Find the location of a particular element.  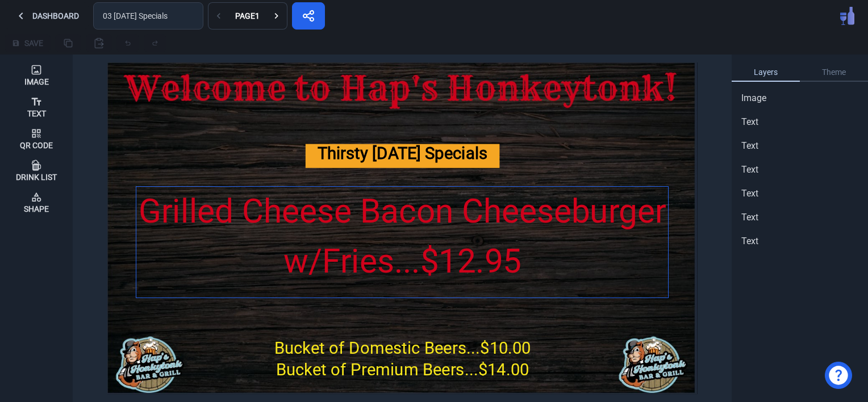

button: Qr Code is located at coordinates (37, 139).